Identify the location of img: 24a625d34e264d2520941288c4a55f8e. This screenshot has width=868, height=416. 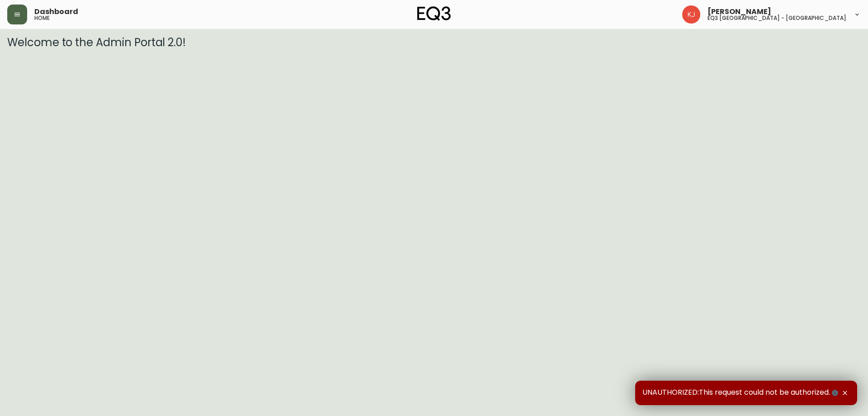
(691, 14).